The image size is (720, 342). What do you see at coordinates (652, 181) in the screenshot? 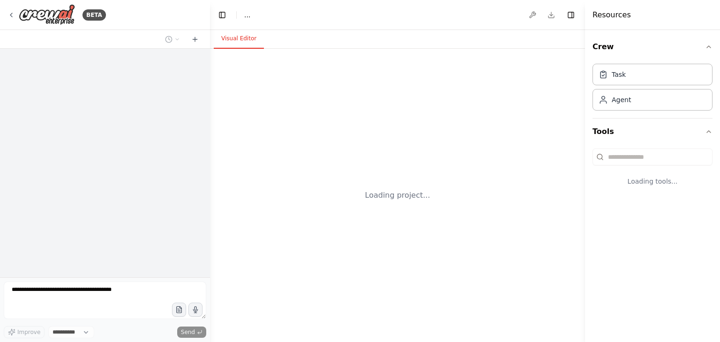
I see `div: Loading tools...` at bounding box center [652, 181].